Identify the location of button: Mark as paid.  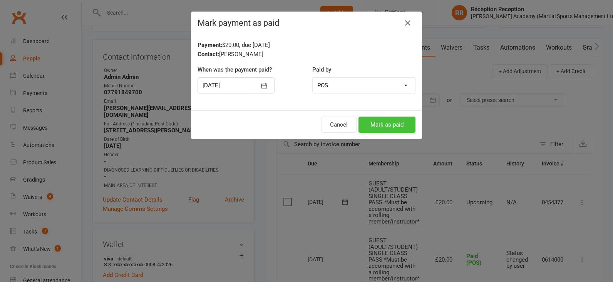
(387, 125).